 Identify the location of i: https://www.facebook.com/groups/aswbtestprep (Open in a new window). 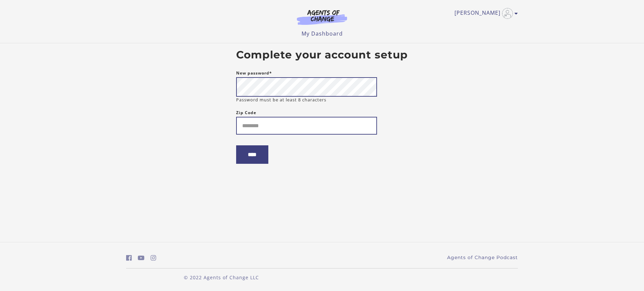
(129, 258).